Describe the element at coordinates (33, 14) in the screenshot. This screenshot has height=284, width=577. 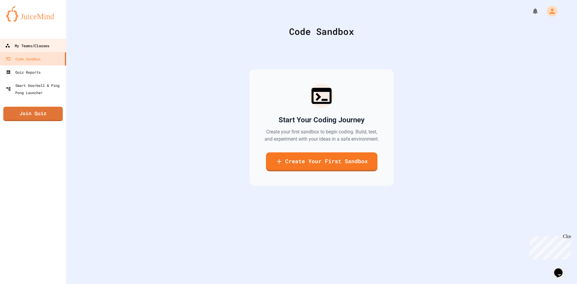
I see `img: logo-orange.svg` at that location.